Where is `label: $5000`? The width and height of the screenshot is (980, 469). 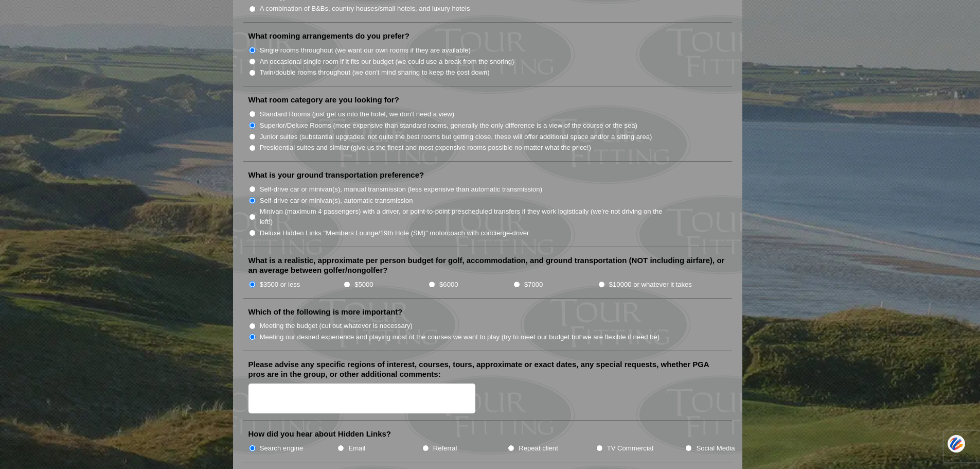 label: $5000 is located at coordinates (363, 284).